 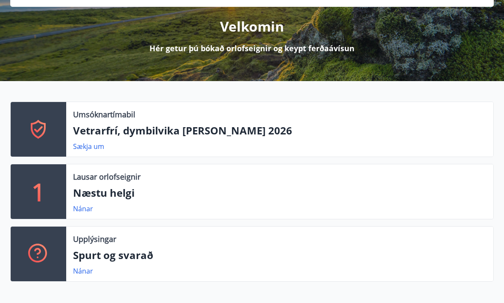 I want to click on p: Velkomin, so click(x=252, y=26).